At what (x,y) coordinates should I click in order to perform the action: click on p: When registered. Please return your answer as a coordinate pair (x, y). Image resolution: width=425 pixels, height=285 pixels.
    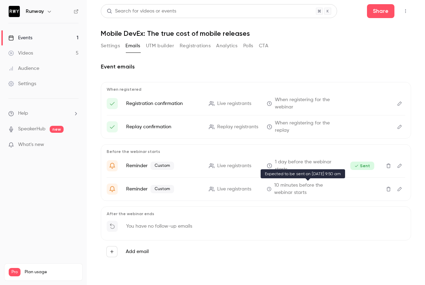
    Looking at the image, I should click on (256, 89).